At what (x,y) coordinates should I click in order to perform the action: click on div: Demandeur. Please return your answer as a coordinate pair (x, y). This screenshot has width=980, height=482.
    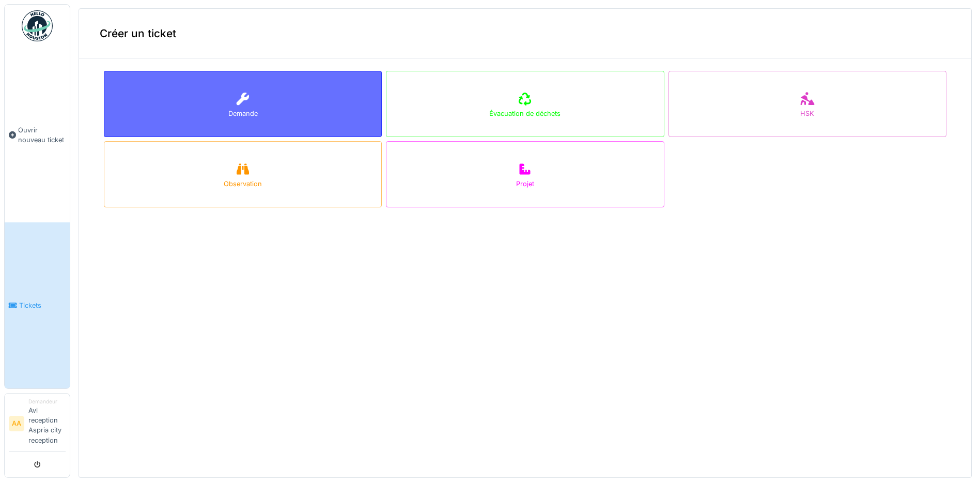
    Looking at the image, I should click on (47, 401).